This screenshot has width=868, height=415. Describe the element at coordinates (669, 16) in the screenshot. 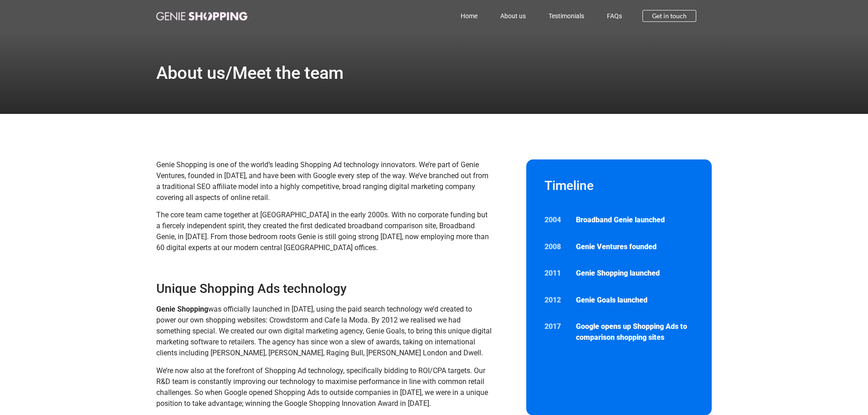

I see `span: Get in touch` at that location.